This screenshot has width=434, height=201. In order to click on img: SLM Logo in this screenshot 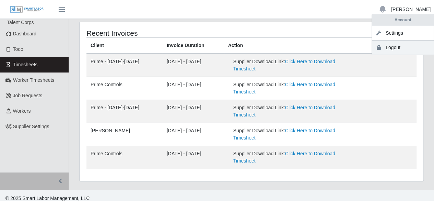, I will do `click(27, 10)`.